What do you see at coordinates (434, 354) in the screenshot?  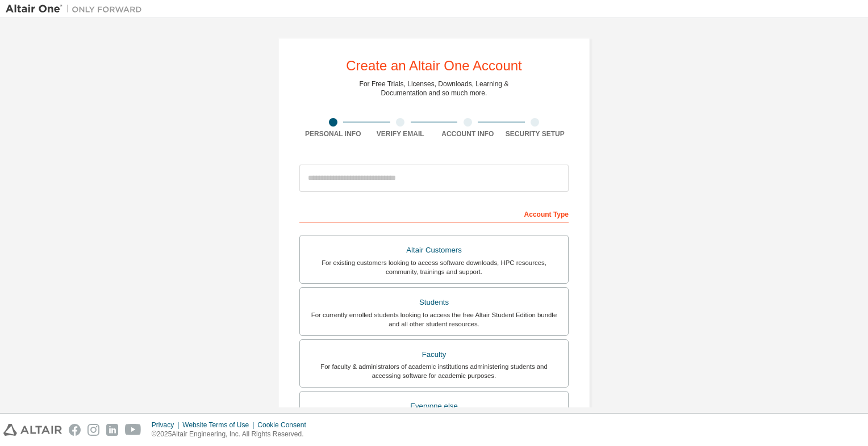 I see `div: Faculty` at bounding box center [434, 354].